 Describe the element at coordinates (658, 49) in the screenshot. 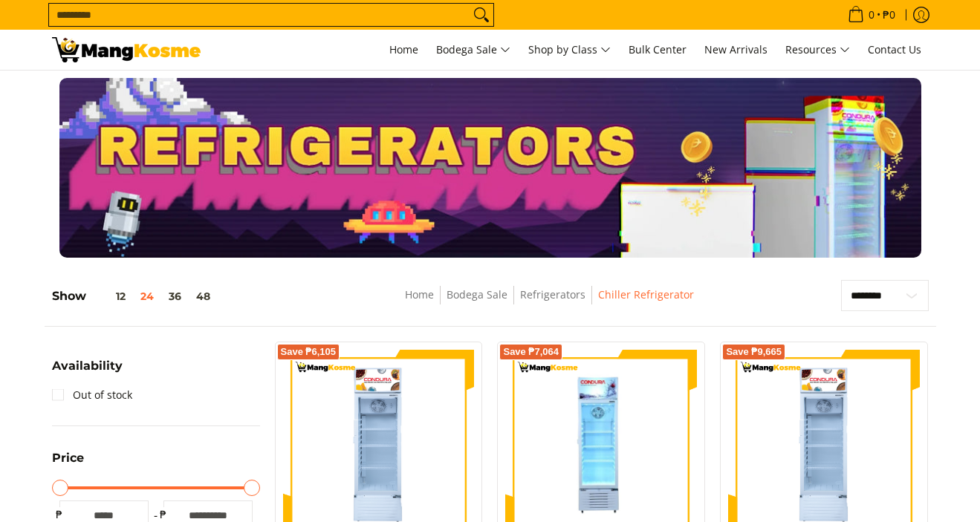

I see `span: Bulk Center` at that location.